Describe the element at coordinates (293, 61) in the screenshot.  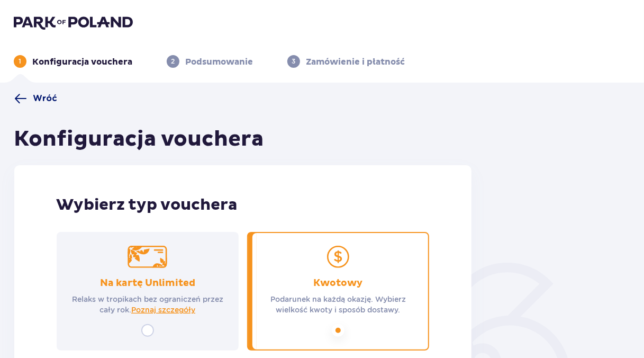
I see `p: 3` at that location.